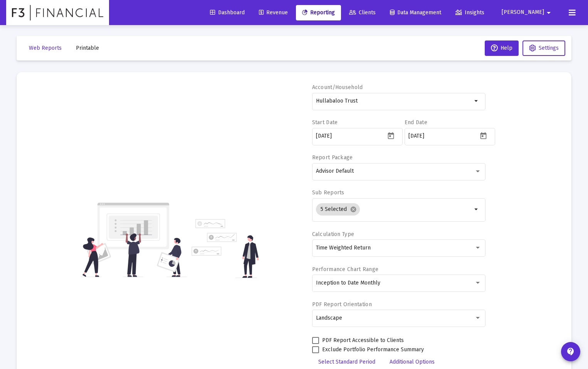 This screenshot has width=588, height=369. What do you see at coordinates (571, 352) in the screenshot?
I see `mat-icon: contact_support` at bounding box center [571, 352].